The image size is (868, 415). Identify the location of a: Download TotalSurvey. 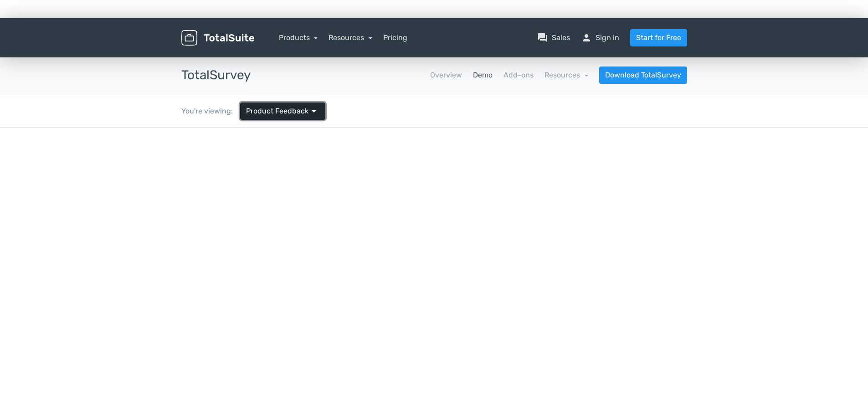
(643, 75).